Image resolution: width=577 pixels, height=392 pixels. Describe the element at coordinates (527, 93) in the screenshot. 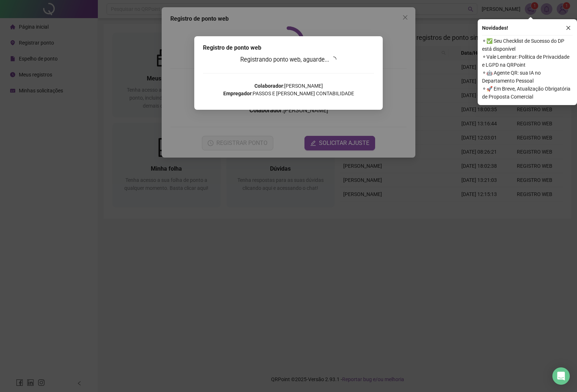

I see `span: ⚬ 🚀 Em Breve, Atualização Obrigatória de Proposta Comercial` at that location.